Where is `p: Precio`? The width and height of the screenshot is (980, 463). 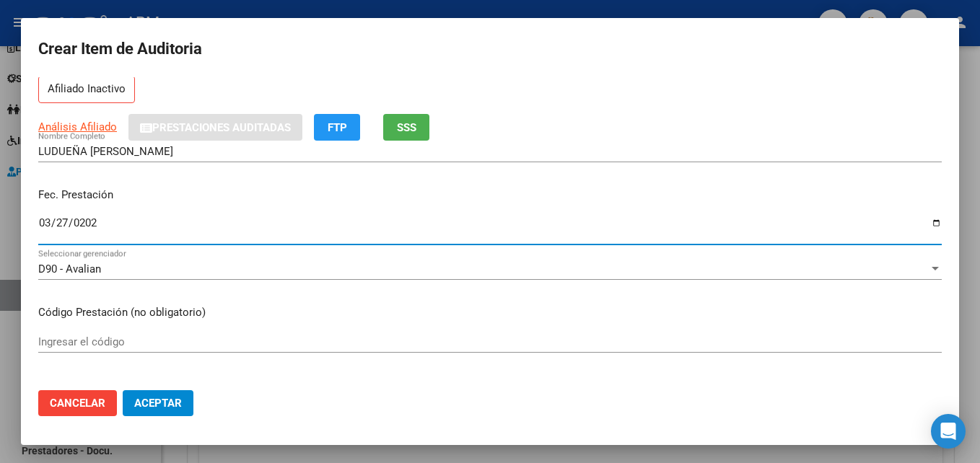
p: Precio is located at coordinates (490, 386).